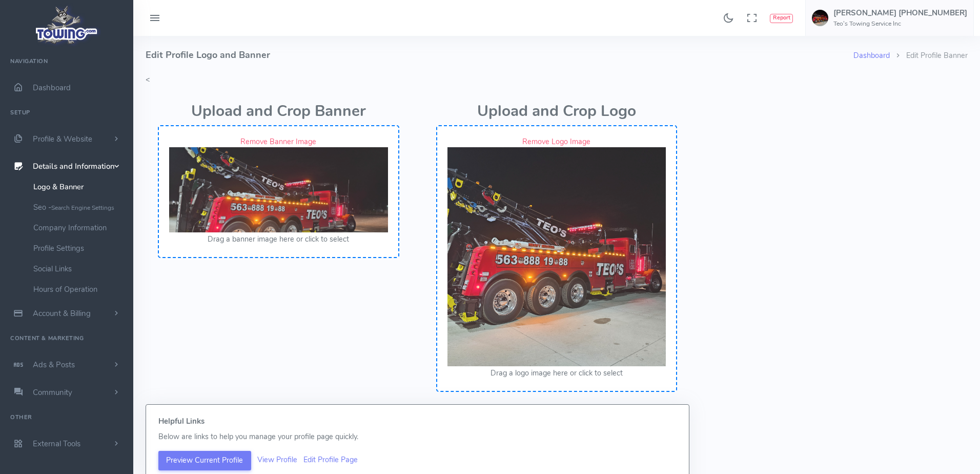 This screenshot has width=980, height=474. Describe the element at coordinates (79, 269) in the screenshot. I see `a: Social Links` at that location.